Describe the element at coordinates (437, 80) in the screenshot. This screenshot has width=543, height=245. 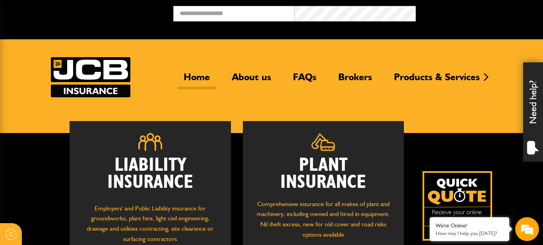
I see `a: Products & Services` at that location.